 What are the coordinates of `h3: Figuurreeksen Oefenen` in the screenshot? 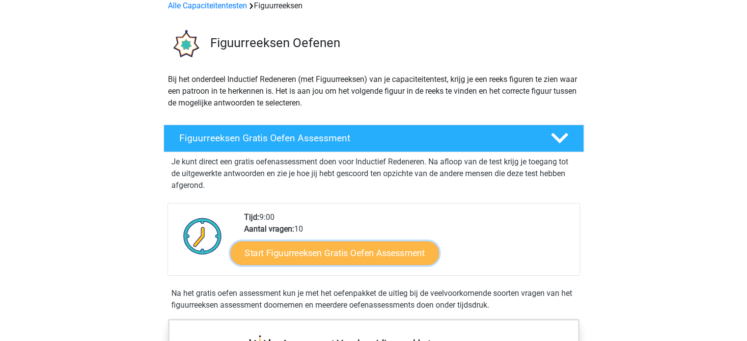 It's located at (393, 43).